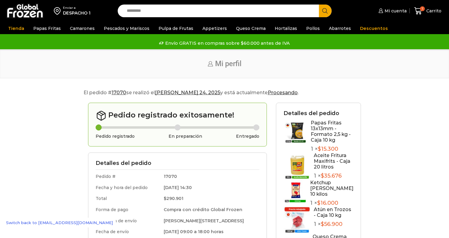 Image resolution: width=449 pixels, height=238 pixels. I want to click on a: Papas Fritas 13x13mm - Formato 2,5 kg - Caja 10 kg, so click(331, 132).